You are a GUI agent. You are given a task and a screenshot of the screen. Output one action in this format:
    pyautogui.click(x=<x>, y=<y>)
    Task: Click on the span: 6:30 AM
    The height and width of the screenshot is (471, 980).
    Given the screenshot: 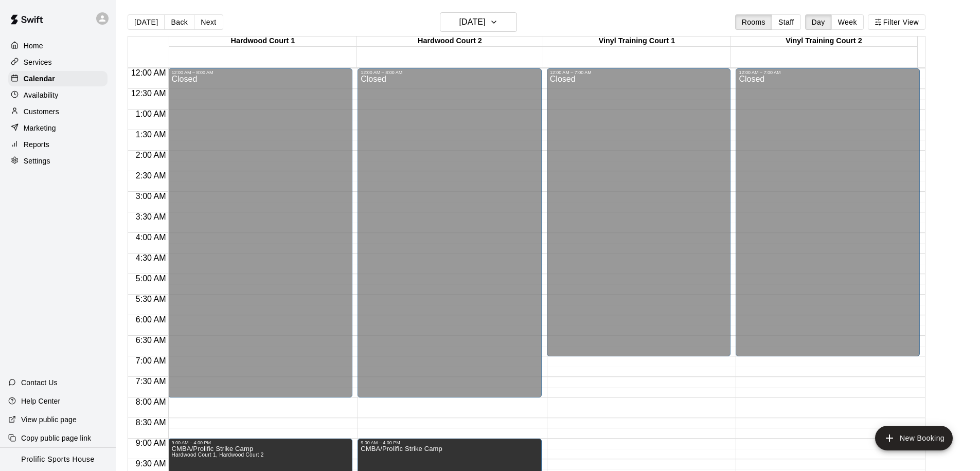 What is the action you would take?
    pyautogui.click(x=151, y=340)
    